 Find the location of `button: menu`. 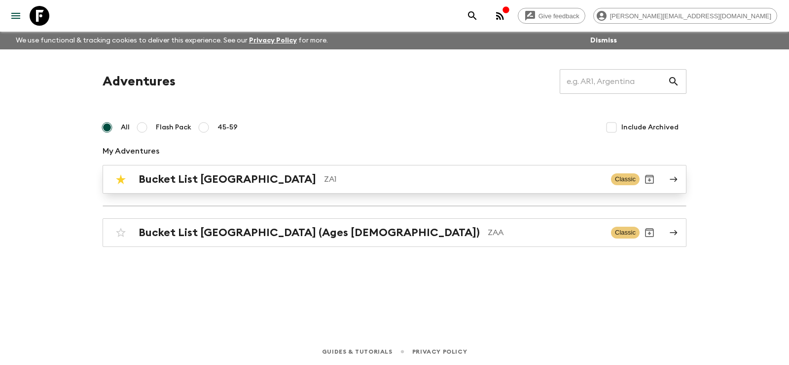

button: menu is located at coordinates (16, 16).